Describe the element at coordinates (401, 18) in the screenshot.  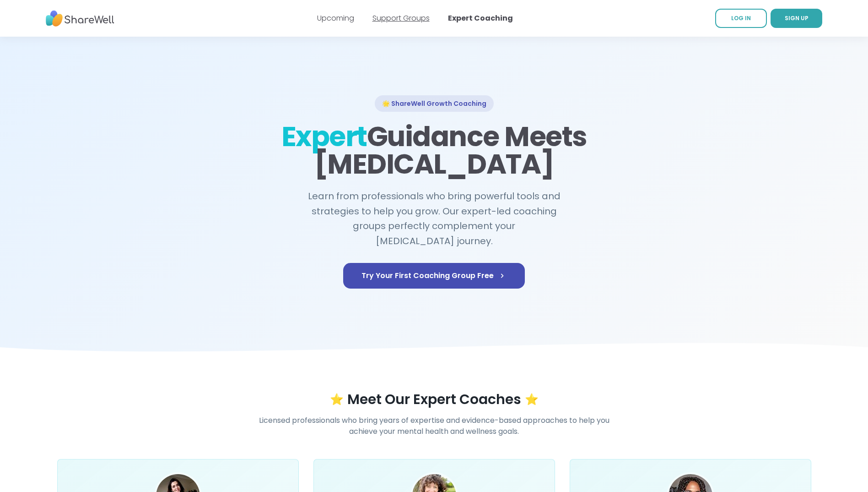
I see `a: Support Groups` at that location.